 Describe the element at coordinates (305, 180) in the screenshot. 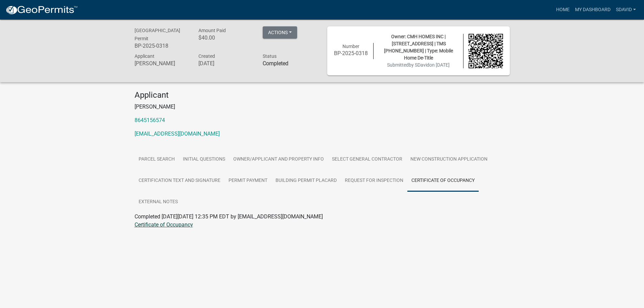

I see `a: Building Permit Placard` at that location.